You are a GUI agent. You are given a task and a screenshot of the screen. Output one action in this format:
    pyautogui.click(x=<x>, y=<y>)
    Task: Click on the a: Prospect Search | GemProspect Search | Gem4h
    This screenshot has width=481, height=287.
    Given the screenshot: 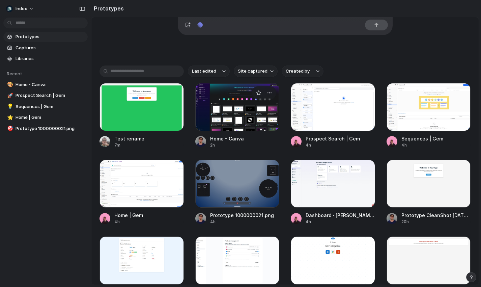 What is the action you would take?
    pyautogui.click(x=333, y=115)
    